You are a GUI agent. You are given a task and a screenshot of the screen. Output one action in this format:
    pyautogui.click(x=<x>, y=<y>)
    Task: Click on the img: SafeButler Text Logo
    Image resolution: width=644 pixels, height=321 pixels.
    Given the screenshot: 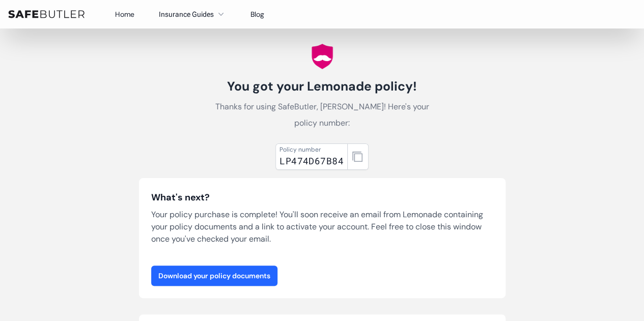 What is the action you would take?
    pyautogui.click(x=46, y=14)
    